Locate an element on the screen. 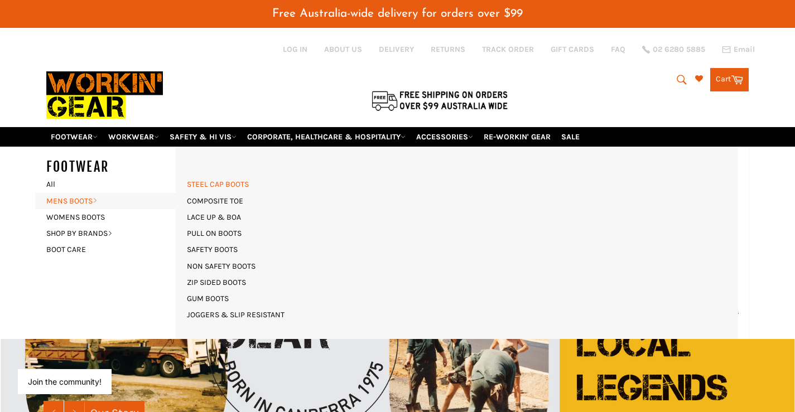  a: WOMENS BOOTS is located at coordinates (108, 217).